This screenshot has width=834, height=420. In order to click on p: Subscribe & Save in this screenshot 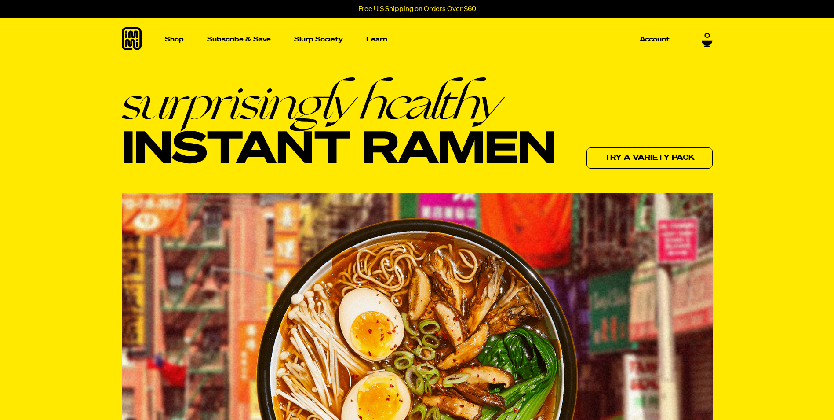, I will do `click(239, 39)`.